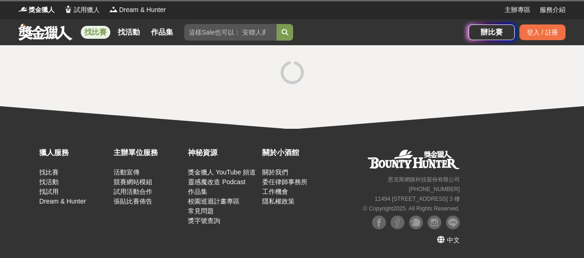 The height and width of the screenshot is (258, 584). I want to click on img: Instagram, so click(435, 223).